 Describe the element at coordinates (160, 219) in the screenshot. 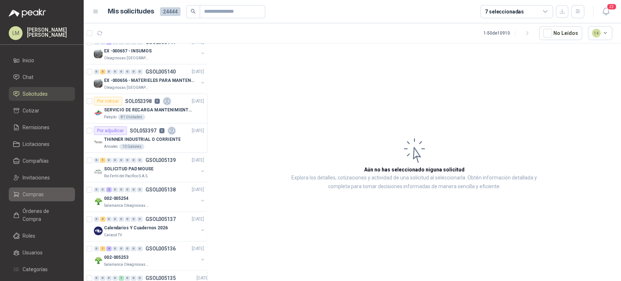

I see `p: GSOL005137` at that location.